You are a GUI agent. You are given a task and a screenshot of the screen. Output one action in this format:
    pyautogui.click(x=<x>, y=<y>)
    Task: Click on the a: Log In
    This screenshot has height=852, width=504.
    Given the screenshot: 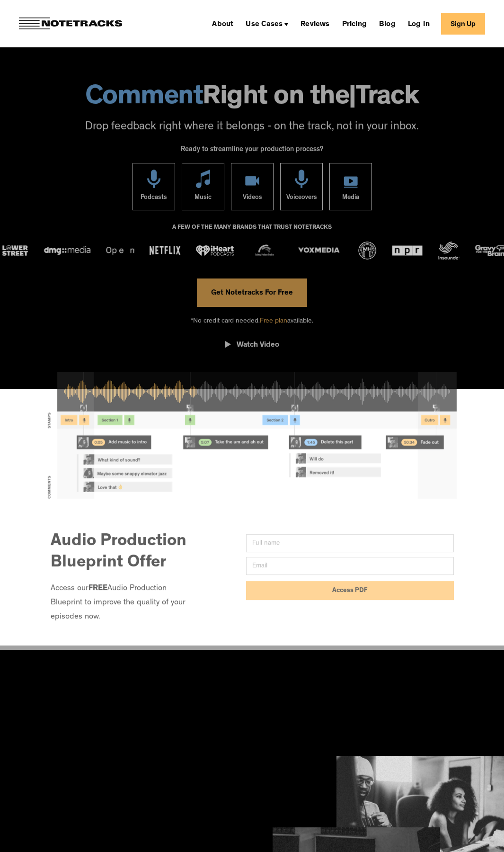 What is the action you would take?
    pyautogui.click(x=419, y=23)
    